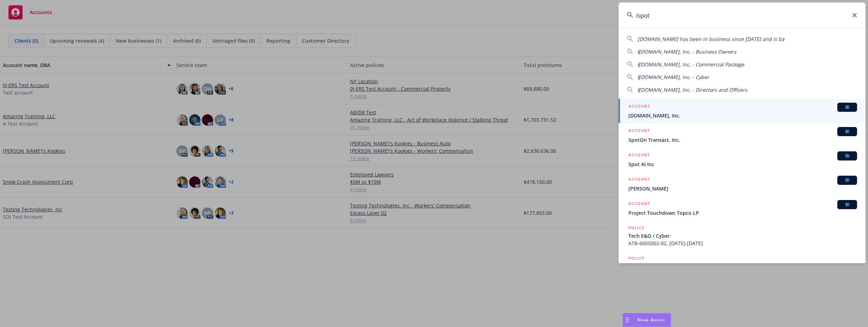 The image size is (868, 327). I want to click on a: ACCOUNTBIProject Touchdown Topco LP, so click(742, 208).